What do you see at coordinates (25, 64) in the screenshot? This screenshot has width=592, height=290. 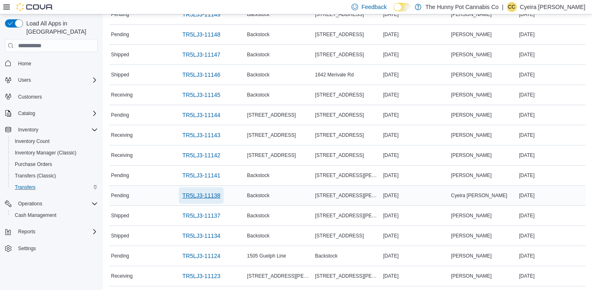 I see `span: Home` at bounding box center [25, 64].